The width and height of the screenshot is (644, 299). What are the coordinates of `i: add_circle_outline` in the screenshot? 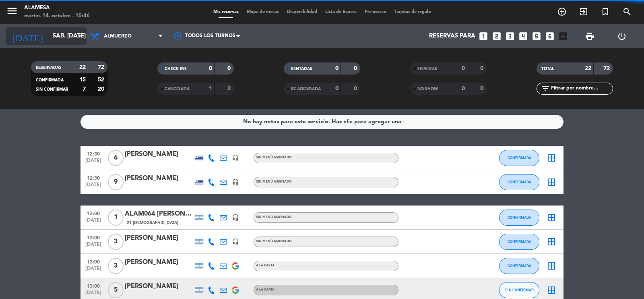 It's located at (561, 12).